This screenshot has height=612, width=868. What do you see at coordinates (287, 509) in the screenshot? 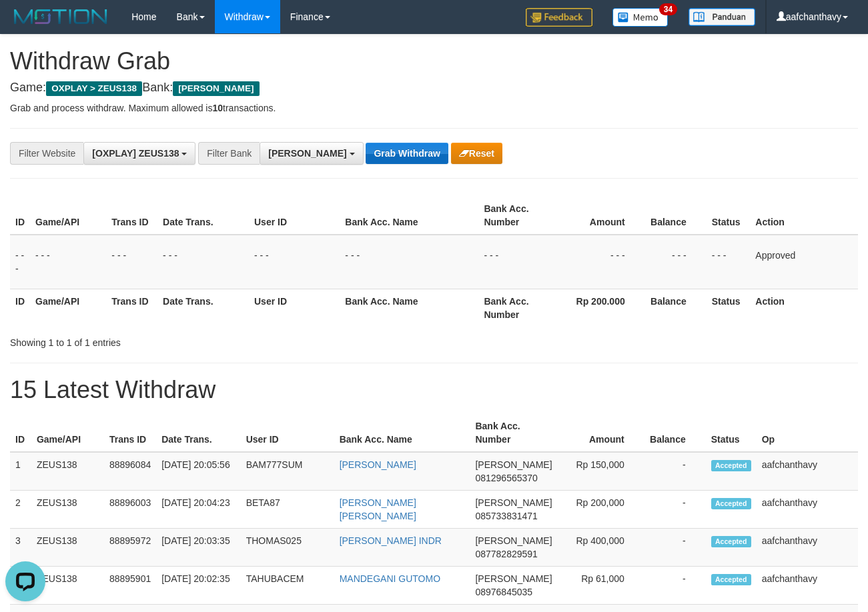
I see `td: BETA87` at bounding box center [287, 509].